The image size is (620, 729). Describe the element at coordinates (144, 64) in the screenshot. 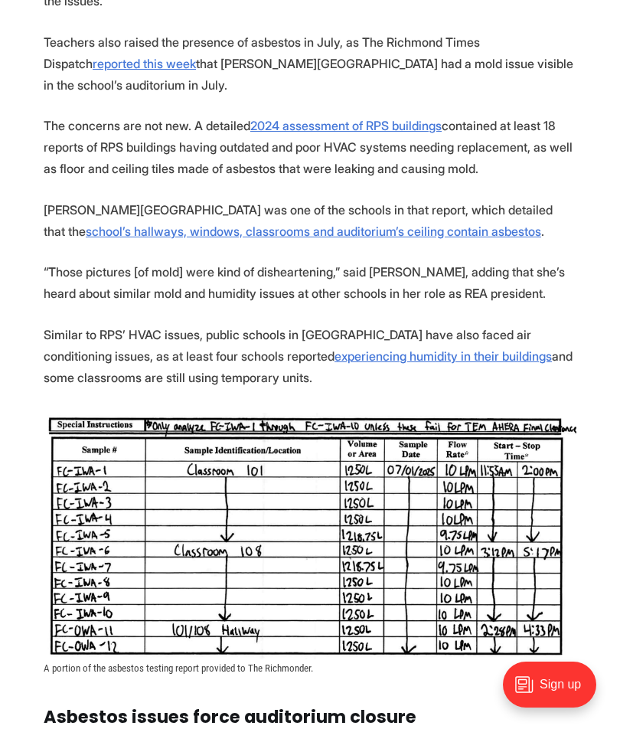

I see `a: reported this week` at that location.